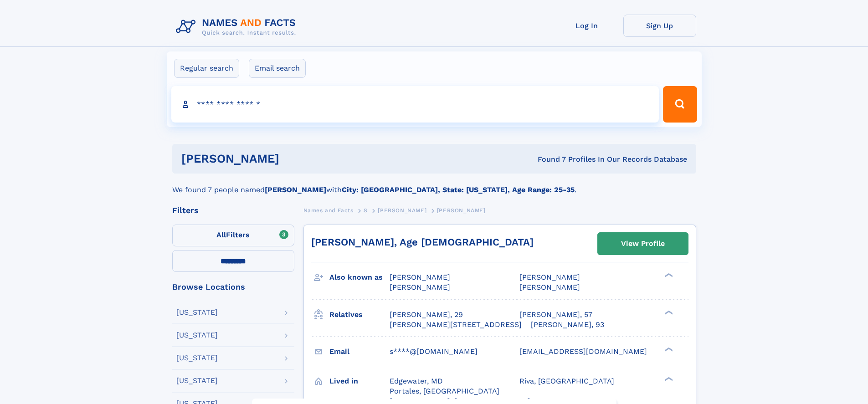  I want to click on input: search input, so click(415, 104).